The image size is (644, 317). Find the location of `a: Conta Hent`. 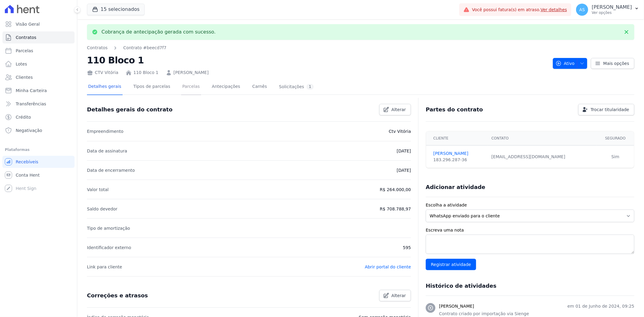

a: Conta Hent is located at coordinates (38, 175).